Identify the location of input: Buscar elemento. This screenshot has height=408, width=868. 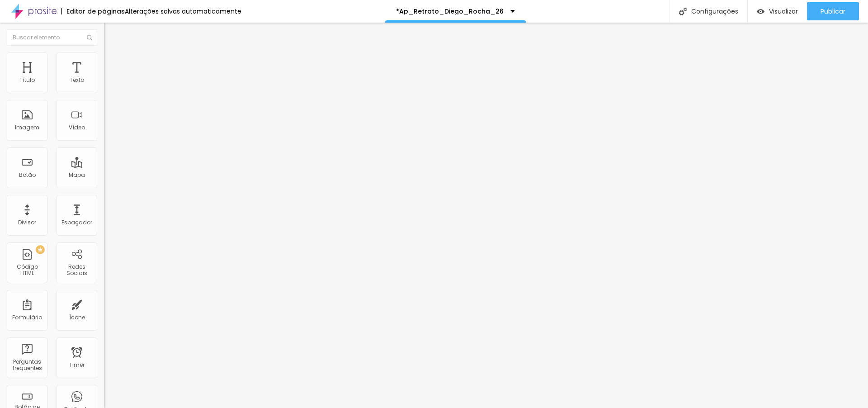
(52, 37).